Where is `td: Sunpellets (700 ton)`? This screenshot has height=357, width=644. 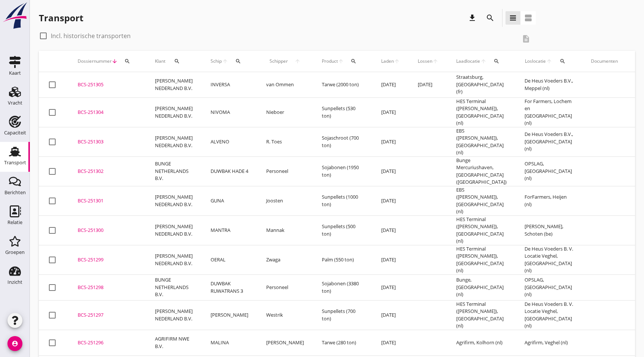 td: Sunpellets (700 ton) is located at coordinates (342, 315).